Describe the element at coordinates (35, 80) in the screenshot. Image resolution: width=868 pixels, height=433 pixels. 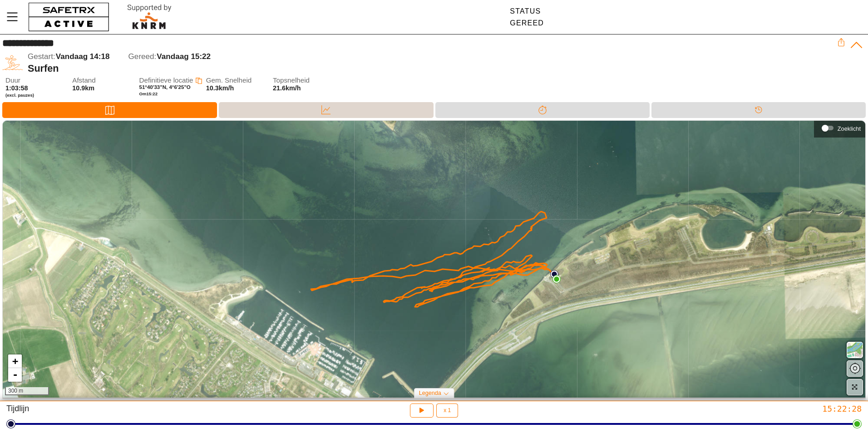
I see `span: Duur` at that location.